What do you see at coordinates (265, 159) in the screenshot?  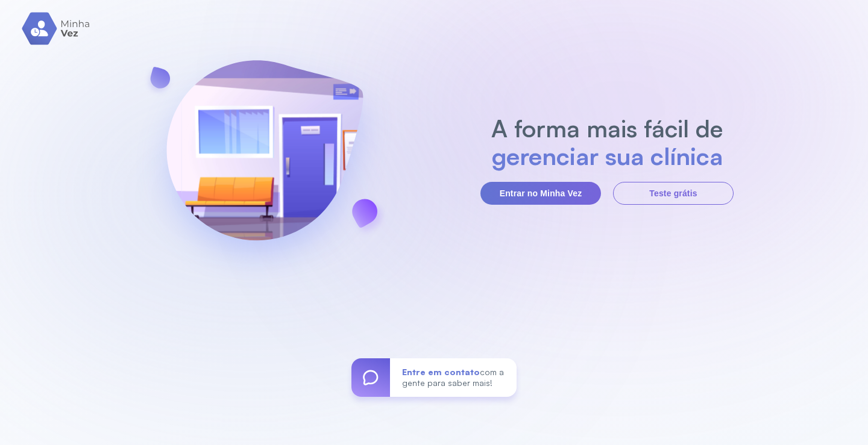 I see `img: banner-login.svg` at bounding box center [265, 159].